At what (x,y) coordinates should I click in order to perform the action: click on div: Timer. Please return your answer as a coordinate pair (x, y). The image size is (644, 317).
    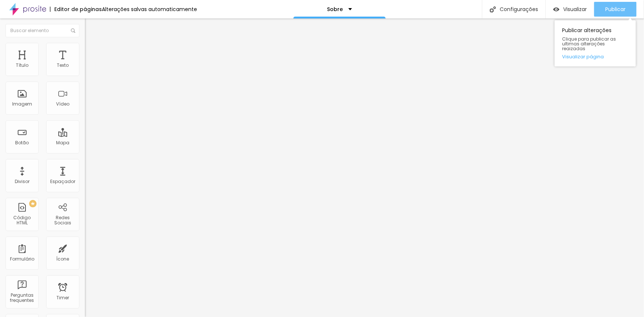
    Looking at the image, I should click on (63, 298).